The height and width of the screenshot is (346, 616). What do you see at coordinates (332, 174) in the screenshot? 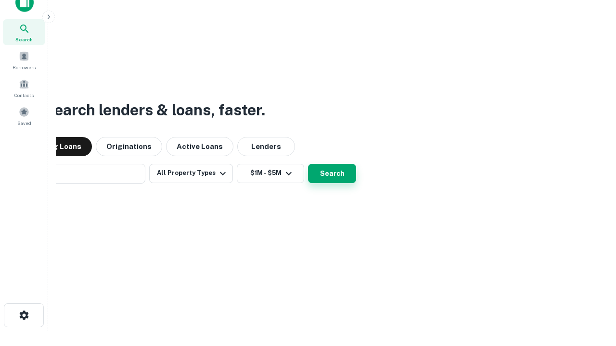
I see `button: Search` at bounding box center [332, 174].